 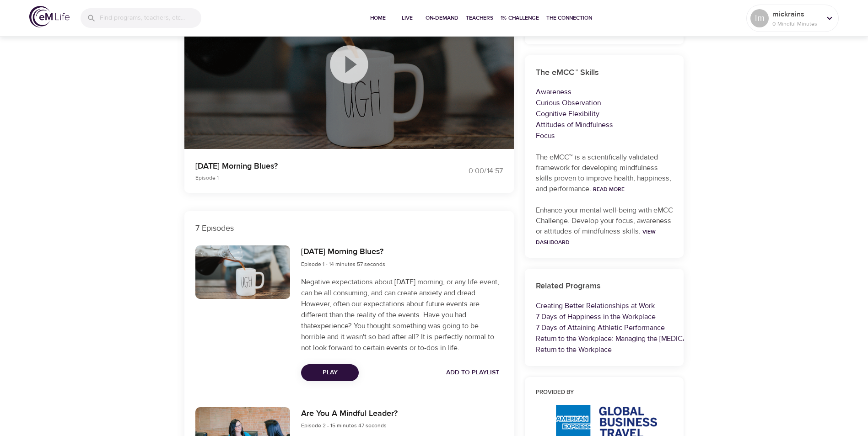 What do you see at coordinates (759, 19) in the screenshot?
I see `div: lm` at bounding box center [759, 19].